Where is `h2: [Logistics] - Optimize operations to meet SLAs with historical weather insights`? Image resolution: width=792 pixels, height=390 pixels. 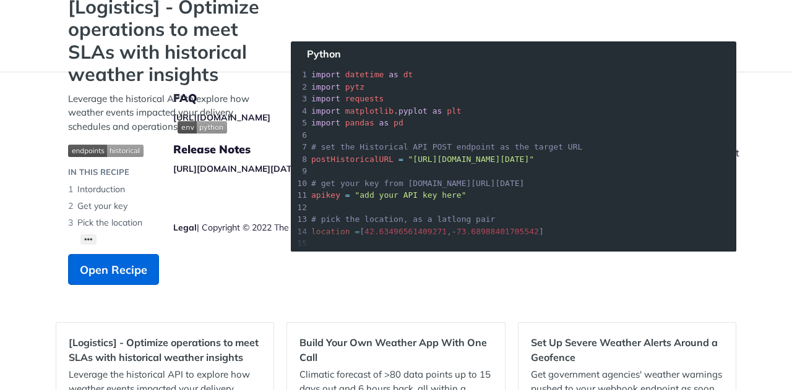 h2: [Logistics] - Optimize operations to meet SLAs with historical weather insights is located at coordinates (165, 350).